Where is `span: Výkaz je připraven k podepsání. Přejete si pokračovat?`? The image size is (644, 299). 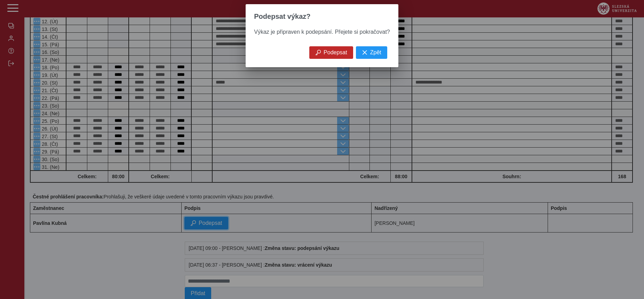
span: Výkaz je připraven k podepsání. Přejete si pokračovat? is located at coordinates (322, 32).